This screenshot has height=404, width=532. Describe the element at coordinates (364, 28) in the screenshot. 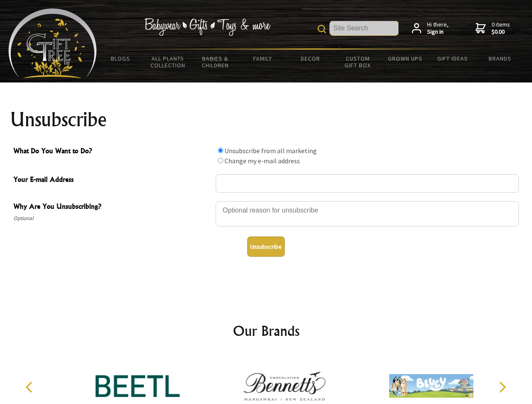

I see `input: Site Search` at that location.